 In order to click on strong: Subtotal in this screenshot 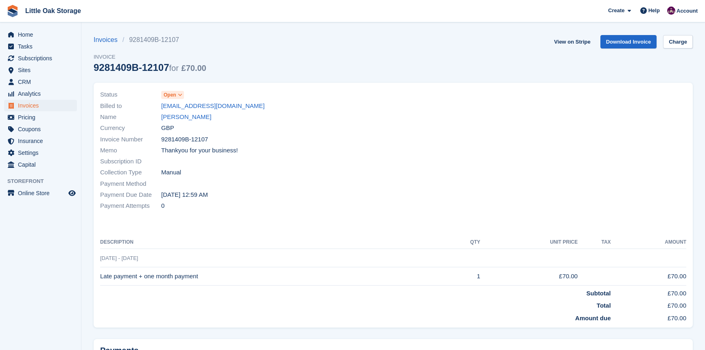, I will do `click(599, 293)`.